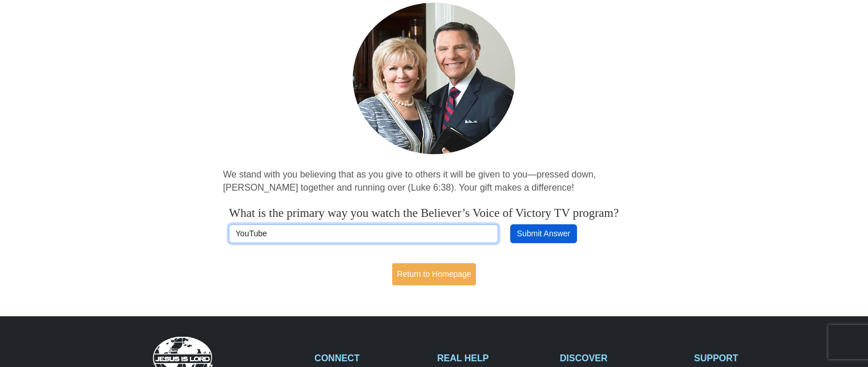 This screenshot has width=868, height=367. What do you see at coordinates (621, 358) in the screenshot?
I see `h2: DISCOVER` at bounding box center [621, 358].